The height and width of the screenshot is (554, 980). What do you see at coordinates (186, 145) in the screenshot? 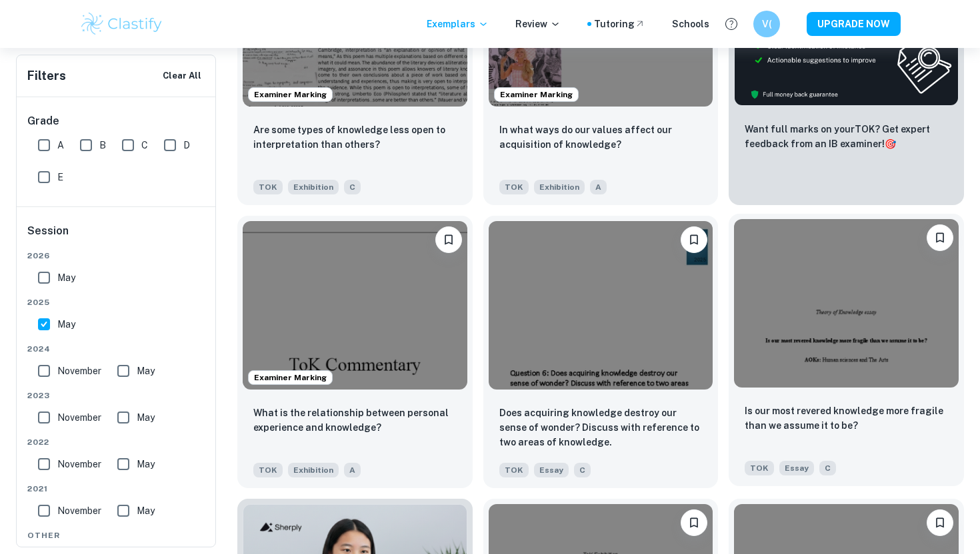
I see `span: D` at bounding box center [186, 145].